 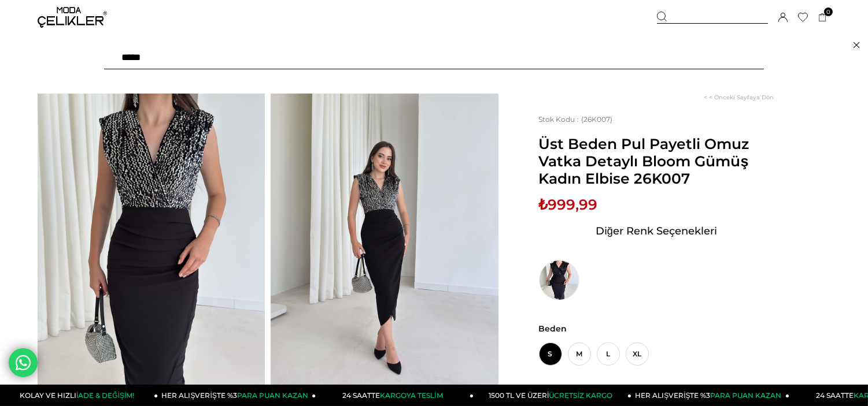 What do you see at coordinates (569, 205) in the screenshot?
I see `span: ₺999,99` at bounding box center [569, 205].